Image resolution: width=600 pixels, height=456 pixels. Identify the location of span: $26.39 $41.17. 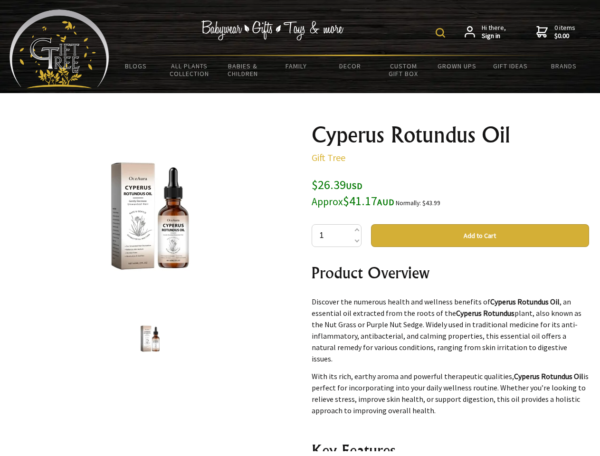
(353, 192).